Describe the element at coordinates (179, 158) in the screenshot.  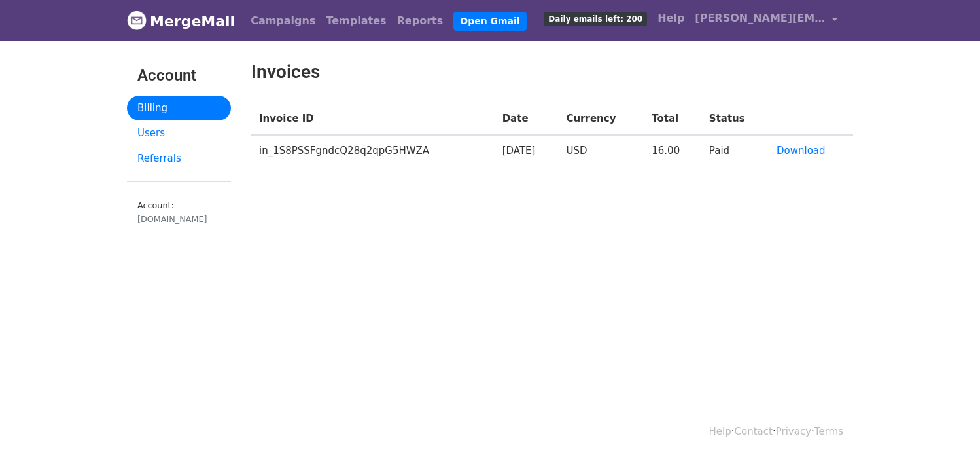
I see `a: Referrals` at that location.